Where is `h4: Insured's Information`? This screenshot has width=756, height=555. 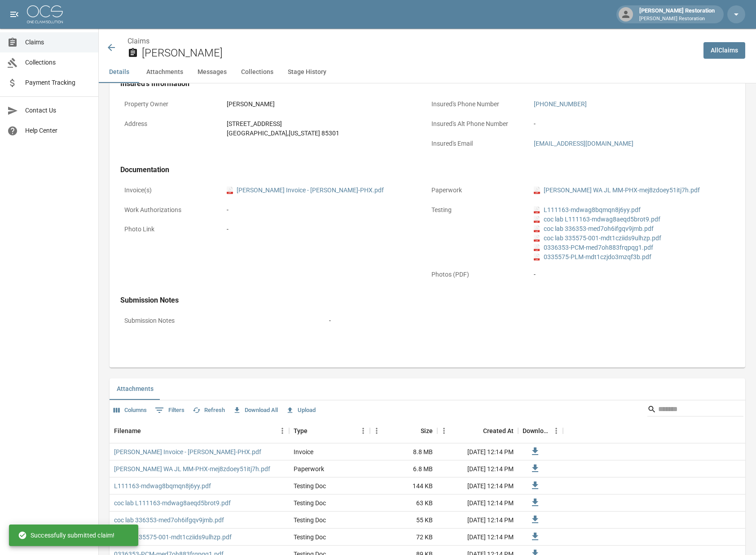 h4: Insured's Information is located at coordinates (428, 84).